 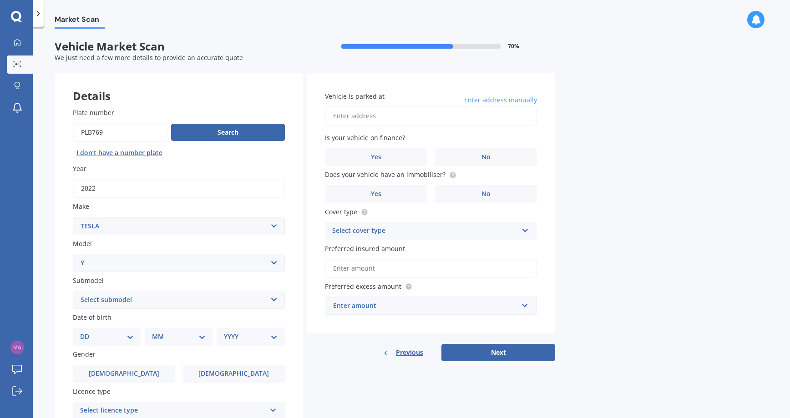 I want to click on span: Is your vehicle on finance?, so click(x=365, y=137).